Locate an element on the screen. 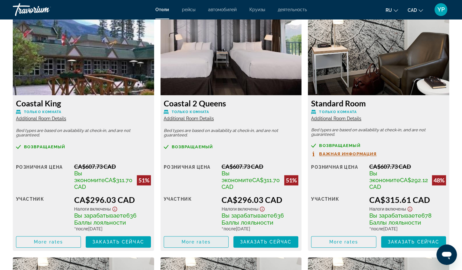  div: CA$315.61 CAD is located at coordinates (407, 200).